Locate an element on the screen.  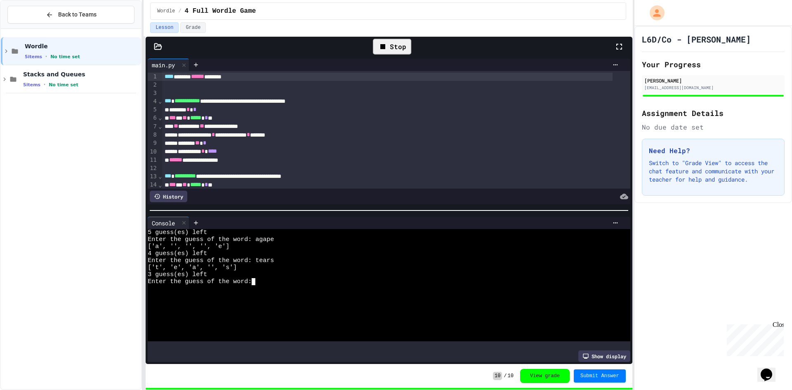
div: 2 is located at coordinates (153, 85).